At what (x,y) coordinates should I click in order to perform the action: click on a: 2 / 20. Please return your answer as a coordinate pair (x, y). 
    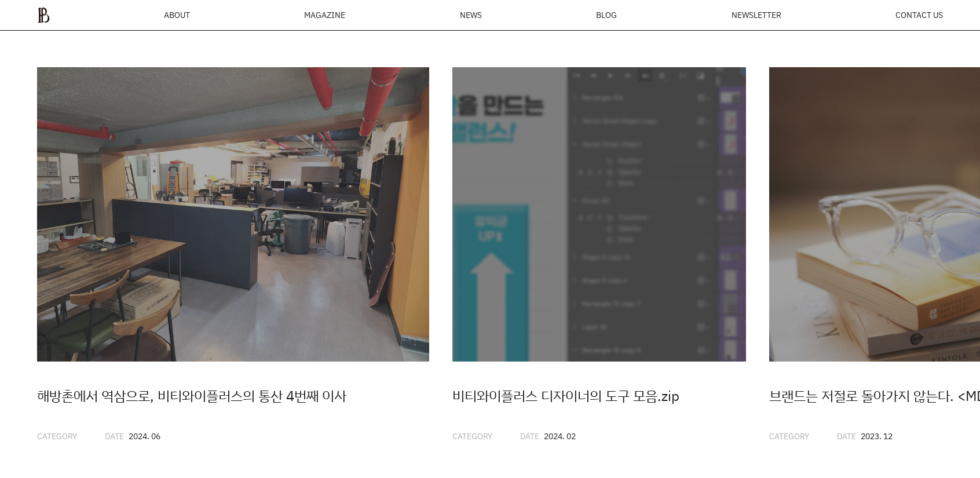
    Looking at the image, I should click on (600, 255).